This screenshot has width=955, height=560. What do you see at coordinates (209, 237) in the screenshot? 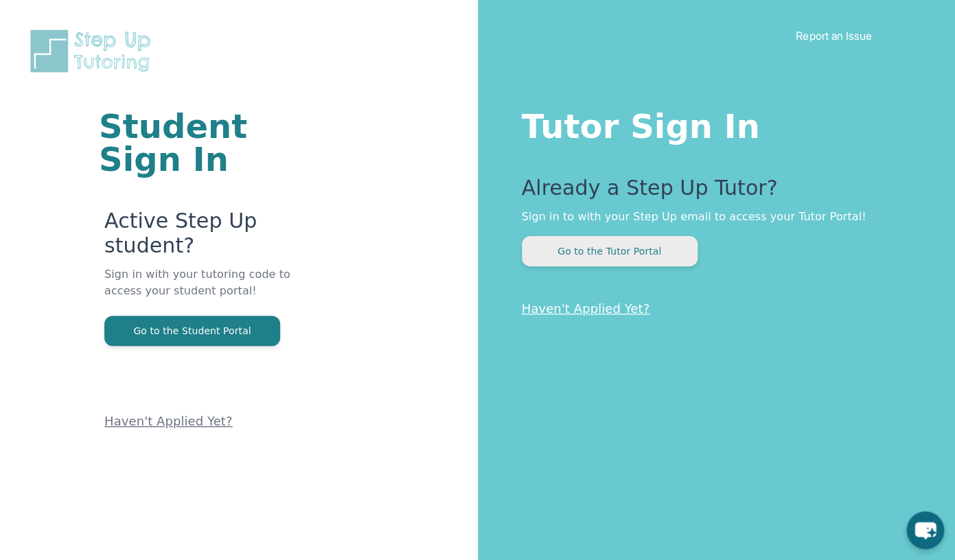
I see `p: Active Step Up student?` at bounding box center [209, 237].